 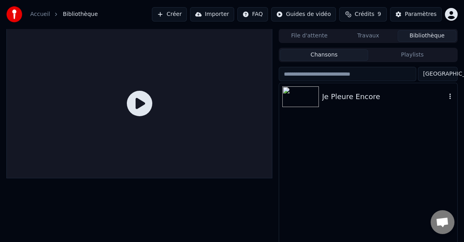 What do you see at coordinates (169, 14) in the screenshot?
I see `button: Créer` at bounding box center [169, 14].